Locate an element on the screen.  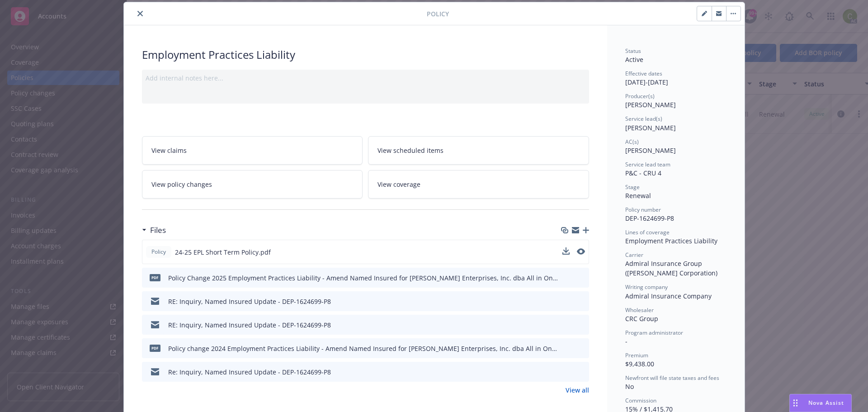
span: Premium is located at coordinates (637, 355).